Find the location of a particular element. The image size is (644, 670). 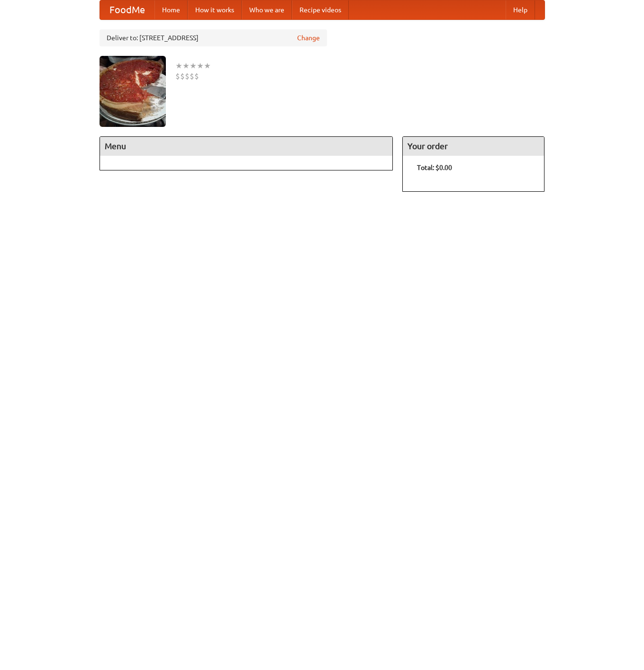

b: Total: $0.00 is located at coordinates (435, 168).